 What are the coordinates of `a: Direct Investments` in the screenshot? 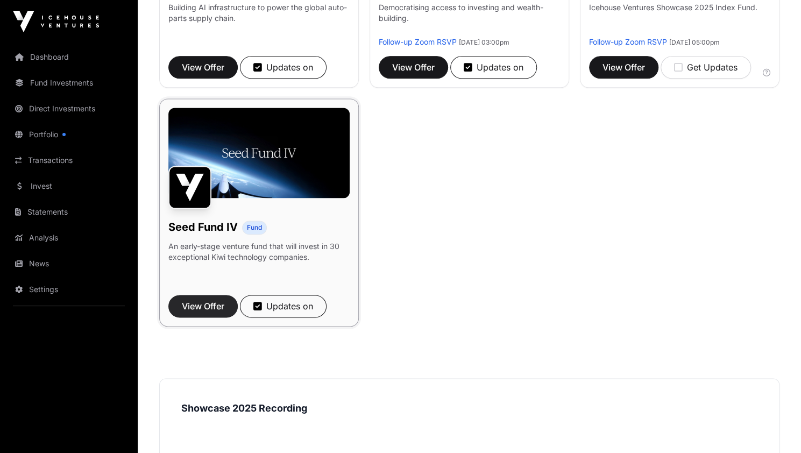 It's located at (69, 109).